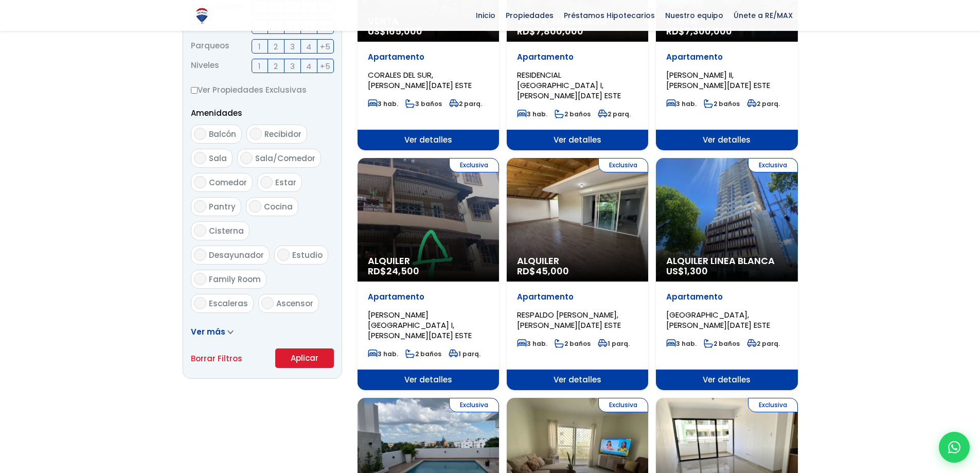 The height and width of the screenshot is (473, 980). Describe the element at coordinates (423, 104) in the screenshot. I see `span: 3 baños` at that location.